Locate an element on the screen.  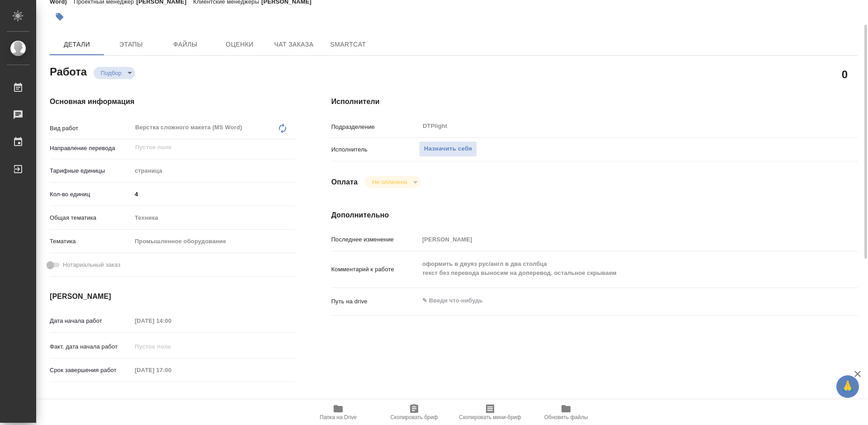
h2: Работа is located at coordinates (69, 71).